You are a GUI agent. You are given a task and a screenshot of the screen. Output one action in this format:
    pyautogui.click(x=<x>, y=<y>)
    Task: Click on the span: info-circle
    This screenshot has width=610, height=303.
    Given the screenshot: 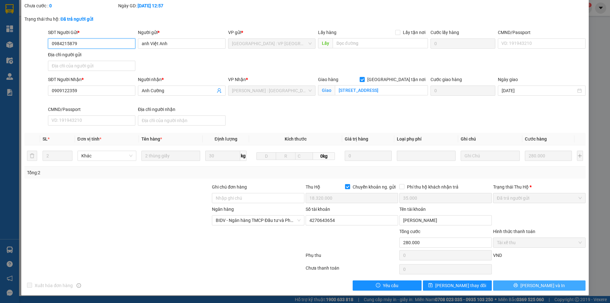 What is the action you would take?
    pyautogui.click(x=79, y=285)
    